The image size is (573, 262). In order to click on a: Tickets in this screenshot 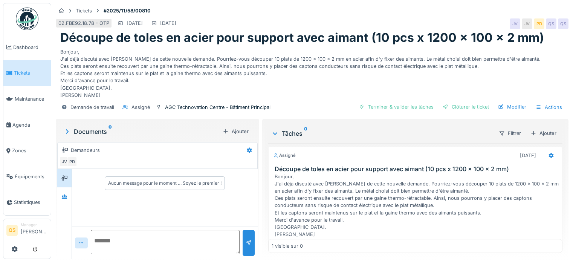, I will do `click(27, 73)`.